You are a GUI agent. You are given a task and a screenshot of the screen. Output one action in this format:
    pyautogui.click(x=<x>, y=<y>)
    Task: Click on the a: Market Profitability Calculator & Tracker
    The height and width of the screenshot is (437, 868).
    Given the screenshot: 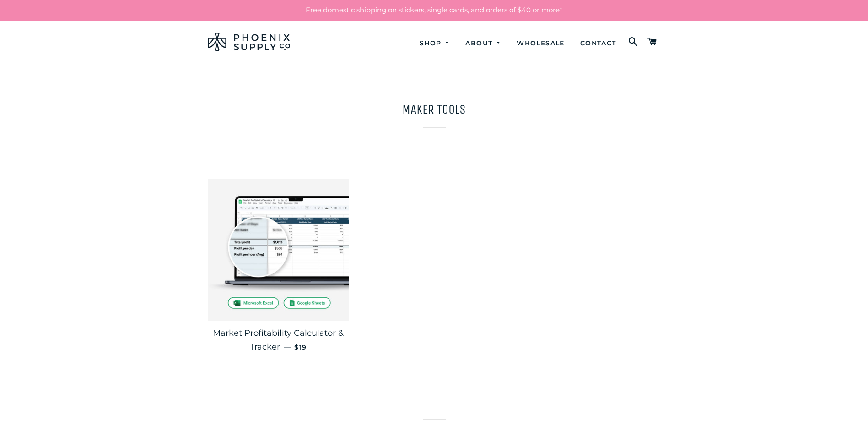 What is the action you would take?
    pyautogui.click(x=279, y=250)
    